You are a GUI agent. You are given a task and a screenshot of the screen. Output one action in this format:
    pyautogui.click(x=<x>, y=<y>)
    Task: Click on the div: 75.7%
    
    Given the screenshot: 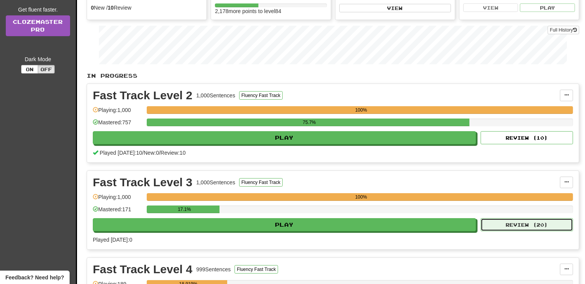 What is the action you would take?
    pyautogui.click(x=309, y=122)
    